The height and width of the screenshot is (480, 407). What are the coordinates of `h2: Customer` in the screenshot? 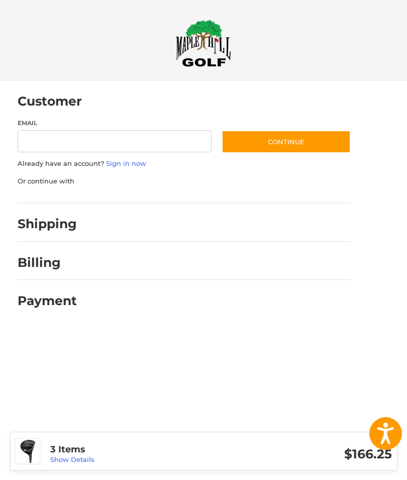 It's located at (50, 101).